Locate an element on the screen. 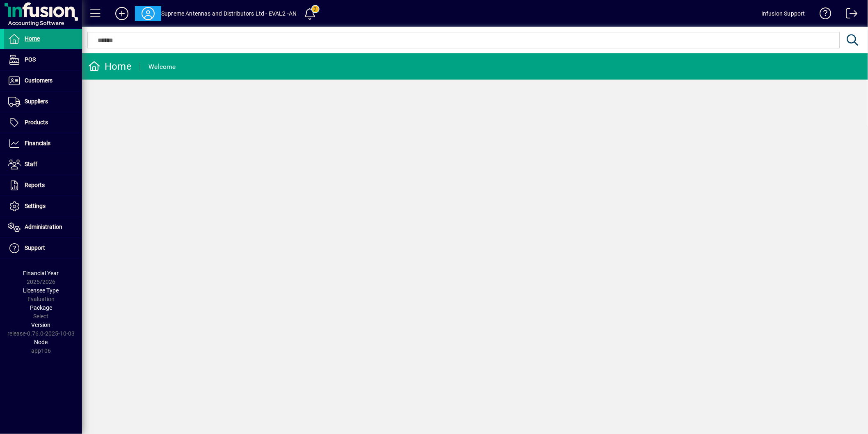  div: Home is located at coordinates (110, 66).